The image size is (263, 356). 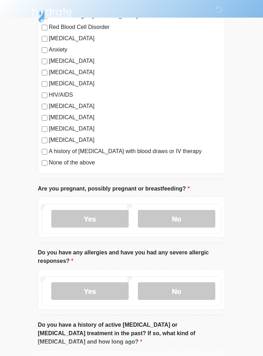 I want to click on input: Anxiety, so click(x=44, y=50).